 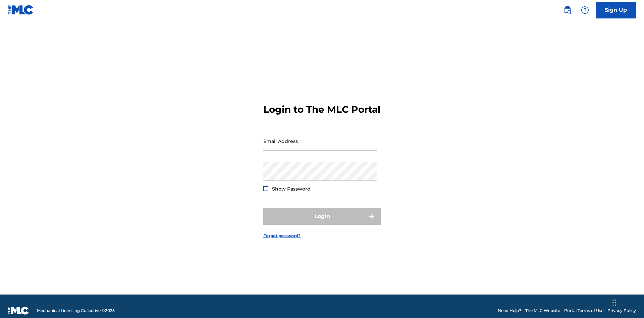 What do you see at coordinates (622, 311) in the screenshot?
I see `a: Privacy Policy` at bounding box center [622, 311].